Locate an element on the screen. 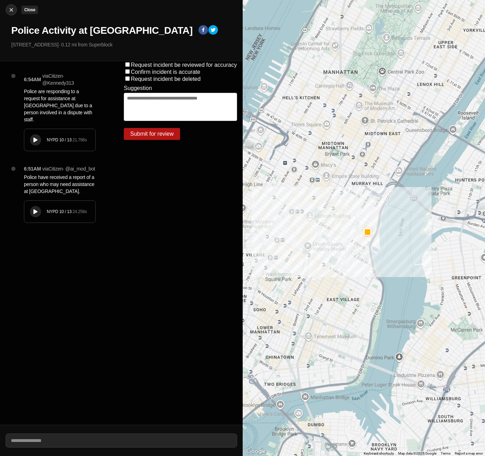 The width and height of the screenshot is (485, 456). a: Report a map error is located at coordinates (469, 453).